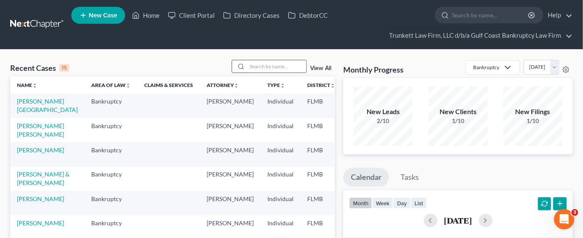 This screenshot has height=238, width=583. Describe the element at coordinates (558, 15) in the screenshot. I see `a: Help` at that location.